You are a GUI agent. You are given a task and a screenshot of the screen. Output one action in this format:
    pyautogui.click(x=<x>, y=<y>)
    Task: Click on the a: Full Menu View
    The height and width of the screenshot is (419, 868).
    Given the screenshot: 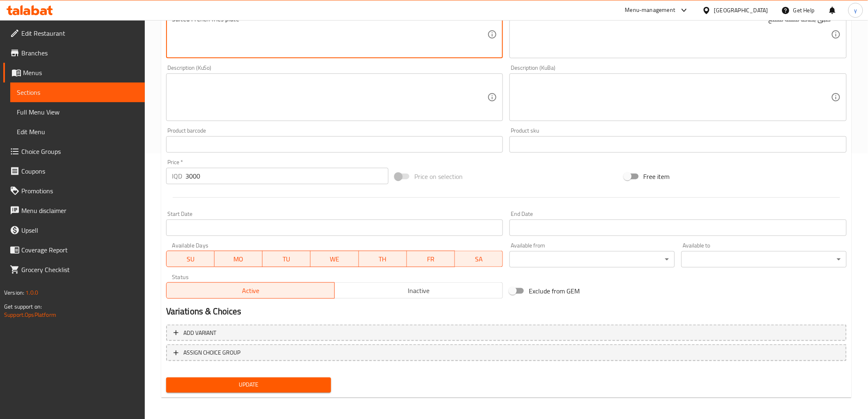 What is the action you would take?
    pyautogui.click(x=77, y=112)
    